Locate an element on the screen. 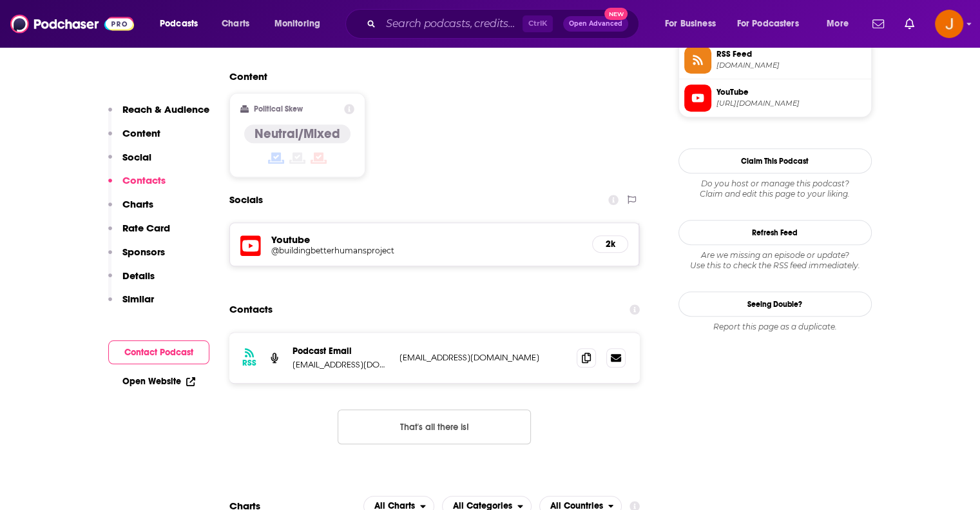 This screenshot has width=980, height=510. button: Similar is located at coordinates (130, 305).